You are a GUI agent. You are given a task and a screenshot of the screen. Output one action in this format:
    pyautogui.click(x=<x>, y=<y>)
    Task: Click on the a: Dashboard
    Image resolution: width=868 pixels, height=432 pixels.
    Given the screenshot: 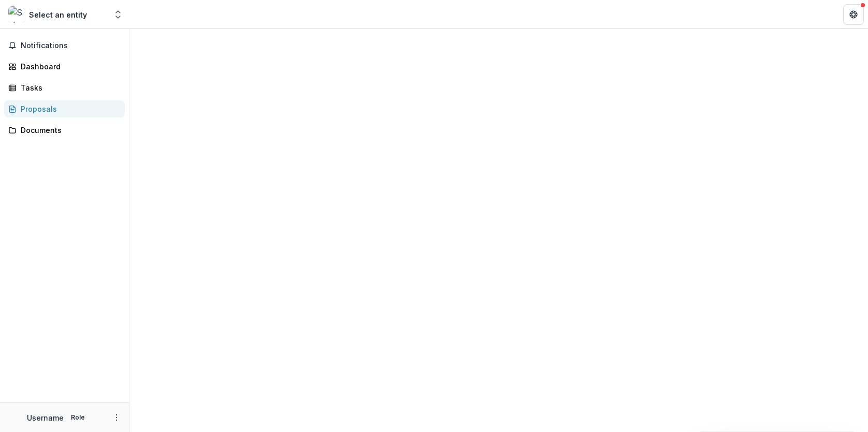 What is the action you would take?
    pyautogui.click(x=64, y=66)
    